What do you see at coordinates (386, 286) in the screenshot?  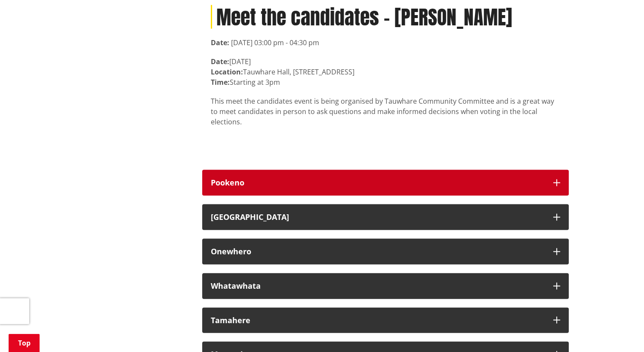 I see `button: Whatawhata` at bounding box center [386, 286].